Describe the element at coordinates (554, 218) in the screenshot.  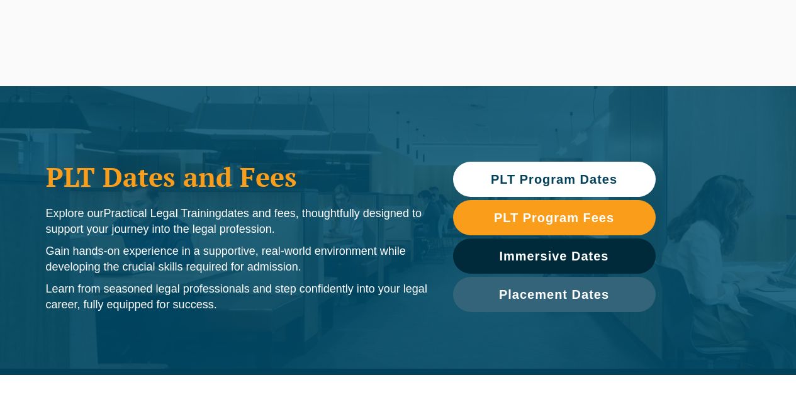
I see `span: PLT Program Fees` at that location.